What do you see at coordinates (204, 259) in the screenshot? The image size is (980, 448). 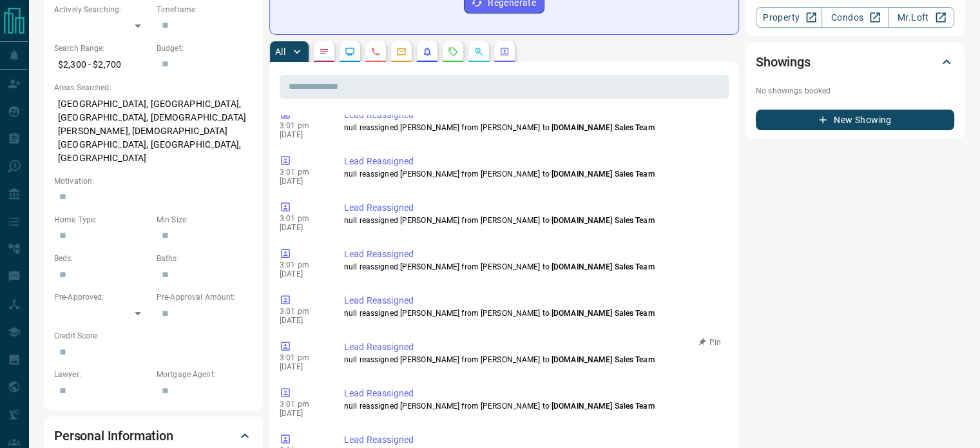 I see `p: Baths:` at bounding box center [204, 259].